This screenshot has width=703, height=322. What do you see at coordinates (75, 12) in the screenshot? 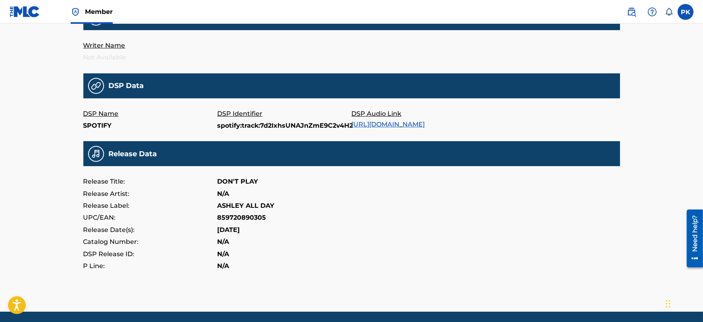
I see `img: Top Rightsholder` at bounding box center [75, 12].